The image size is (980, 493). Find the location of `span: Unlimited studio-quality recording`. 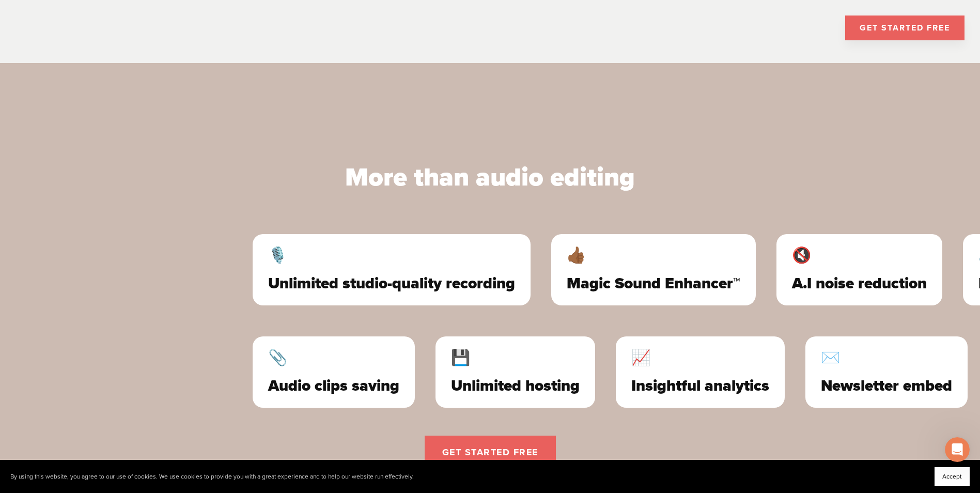

span: Unlimited studio-quality recording is located at coordinates (390, 284).